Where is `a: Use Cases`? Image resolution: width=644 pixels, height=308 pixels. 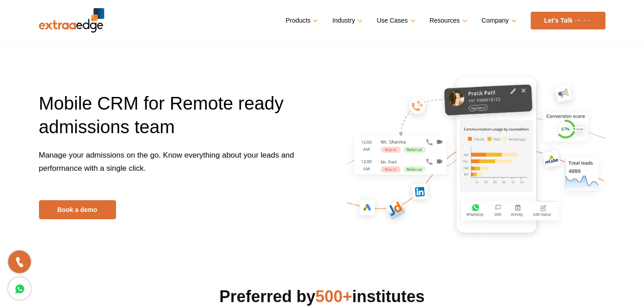 a: Use Cases is located at coordinates (395, 20).